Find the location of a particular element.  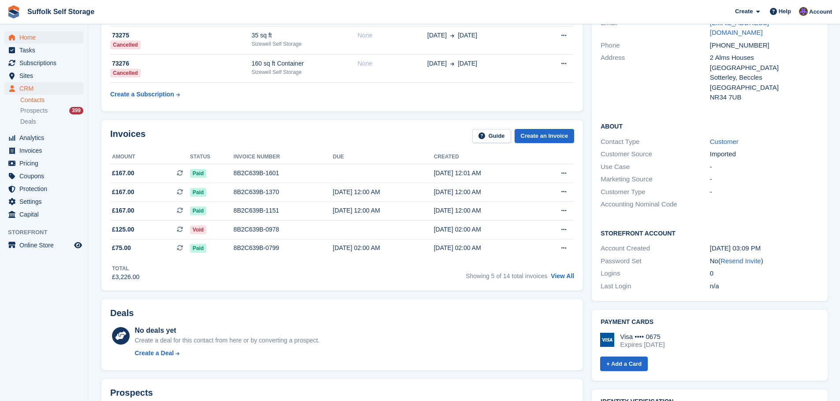

a: Create a Subscription is located at coordinates (145, 94).